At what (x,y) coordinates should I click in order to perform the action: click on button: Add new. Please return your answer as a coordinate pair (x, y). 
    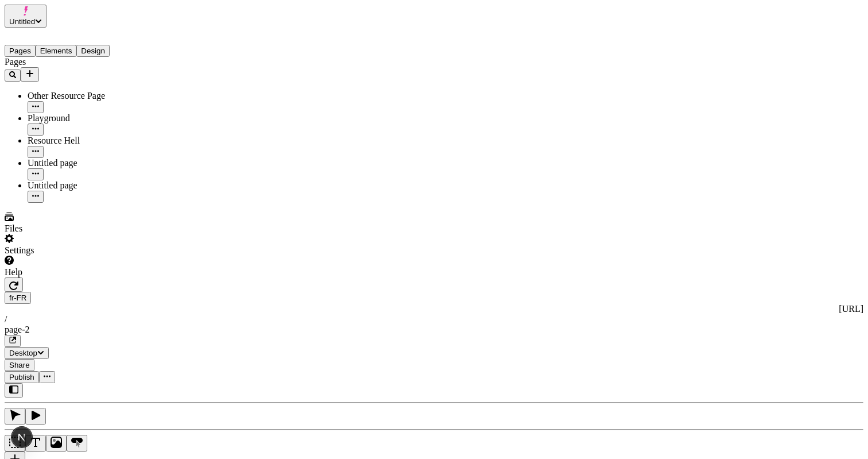
    Looking at the image, I should click on (30, 74).